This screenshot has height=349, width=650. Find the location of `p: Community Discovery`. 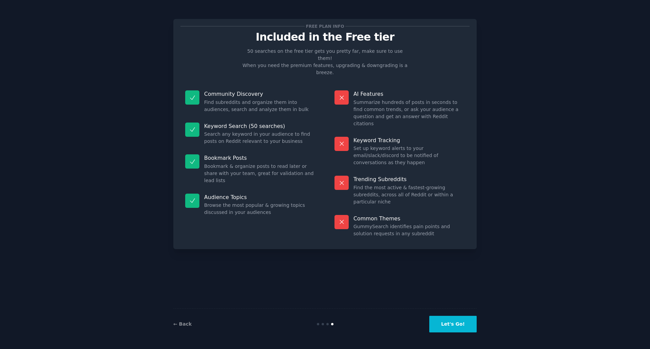

p: Community Discovery is located at coordinates (260, 94).